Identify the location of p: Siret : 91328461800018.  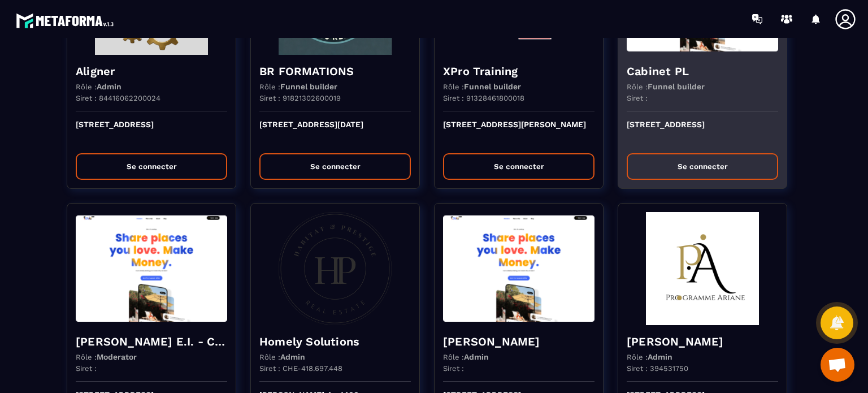
(484, 98).